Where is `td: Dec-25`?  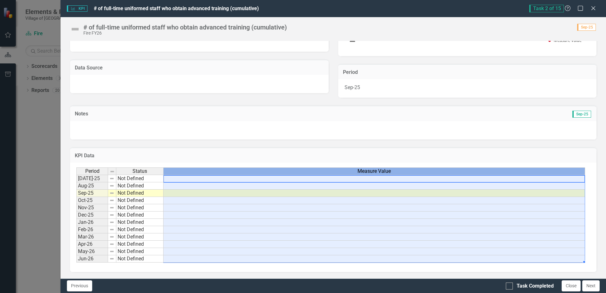 td: Dec-25 is located at coordinates (92, 215).